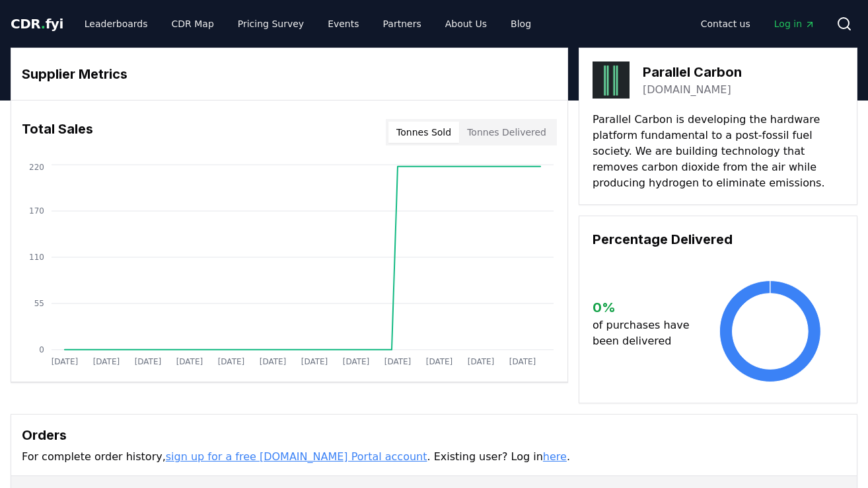  What do you see at coordinates (41, 349) in the screenshot?
I see `tspan: 0` at bounding box center [41, 349].